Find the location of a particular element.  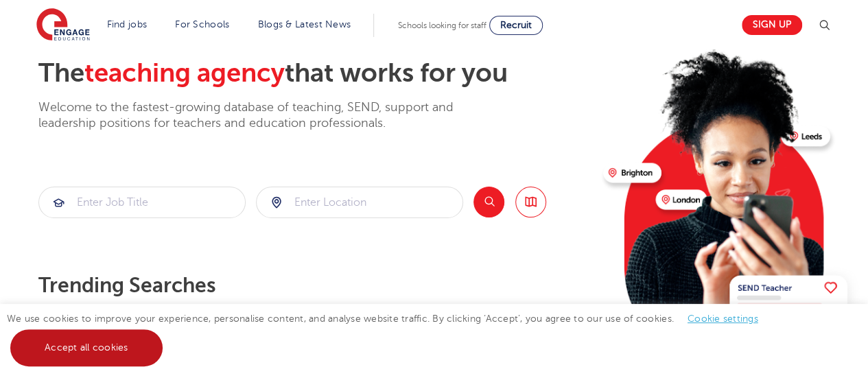

h2: The that works for you is located at coordinates (315, 73).